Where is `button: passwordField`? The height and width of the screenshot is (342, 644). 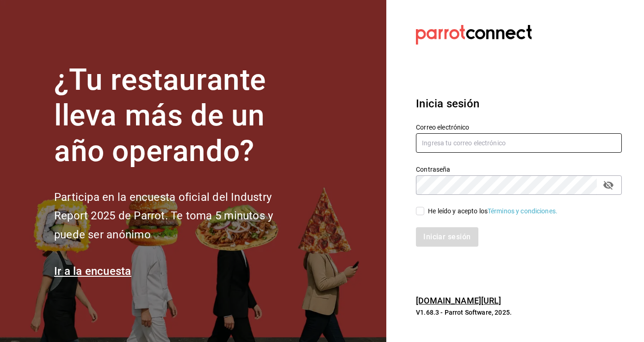 button: passwordField is located at coordinates (609, 185).